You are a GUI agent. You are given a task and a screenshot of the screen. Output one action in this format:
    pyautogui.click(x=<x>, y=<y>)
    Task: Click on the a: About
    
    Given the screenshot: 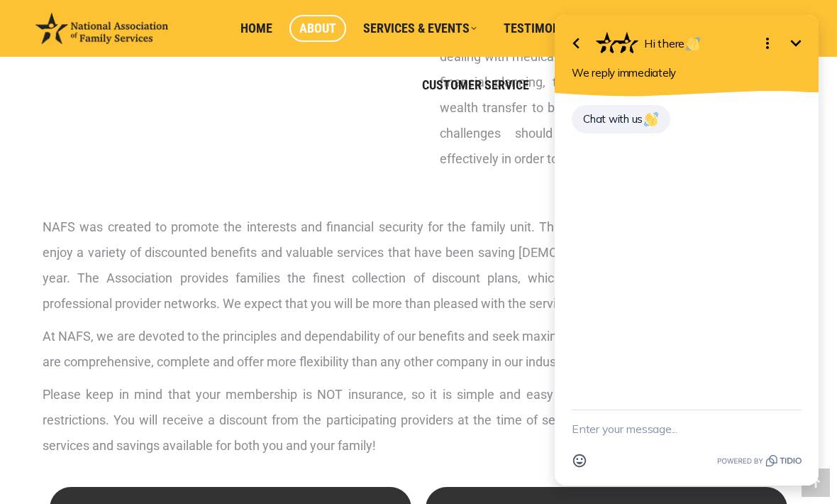 What is the action you would take?
    pyautogui.click(x=318, y=28)
    